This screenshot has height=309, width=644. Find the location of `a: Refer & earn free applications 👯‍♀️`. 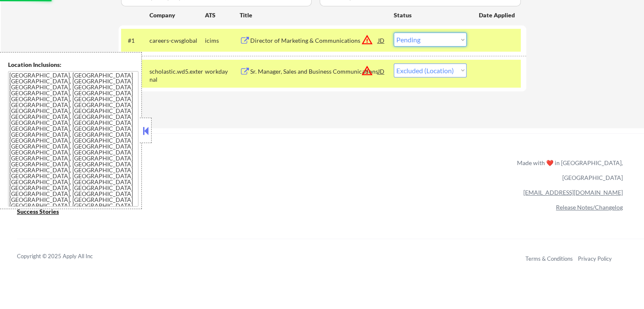

a: Refer & earn free applications 👯‍♀️ is located at coordinates (178, 171).